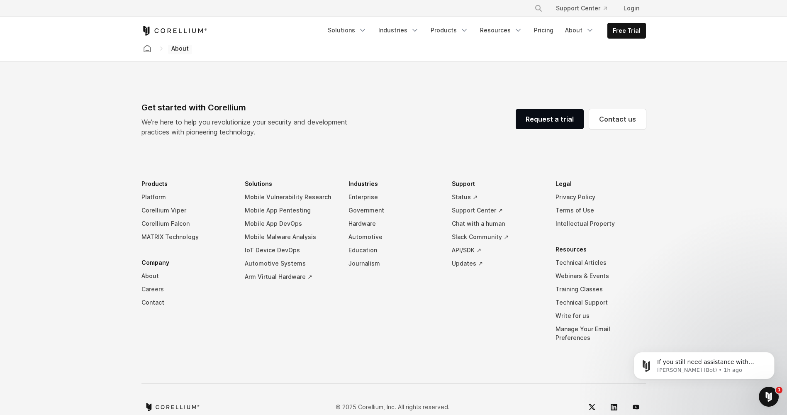 This screenshot has height=415, width=787. I want to click on p: Message from John (Bot), sent 1h ago, so click(90, 36).